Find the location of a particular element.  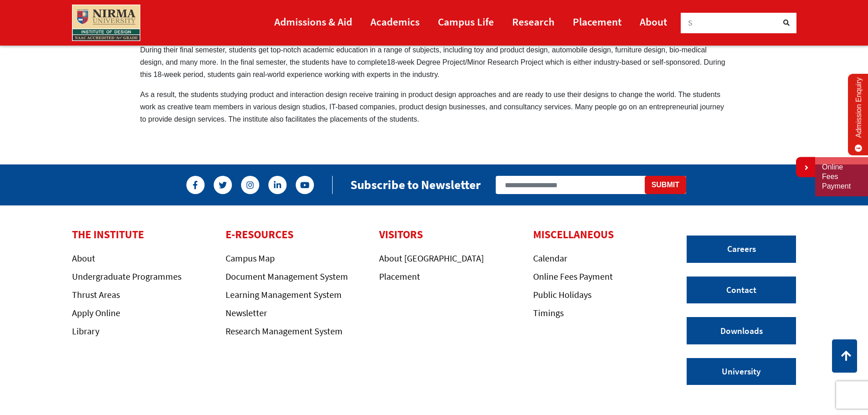

a: Academics is located at coordinates (395, 21).